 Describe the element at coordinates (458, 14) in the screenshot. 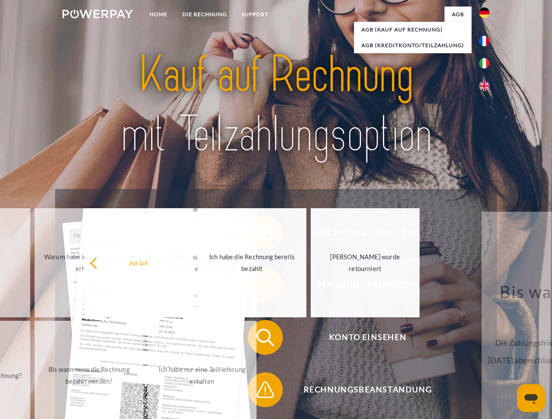

I see `a: agb` at that location.